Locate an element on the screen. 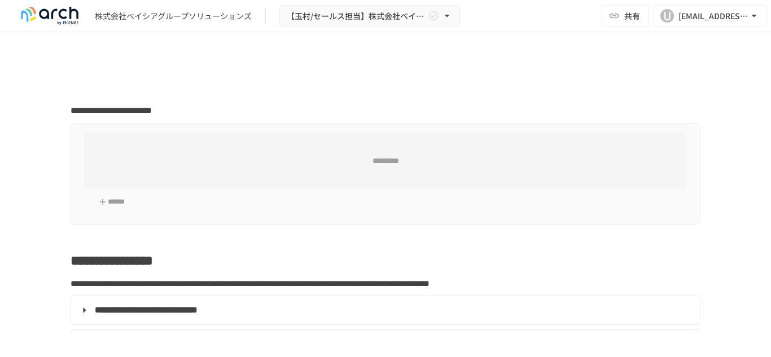  button: 共有 is located at coordinates (625, 16).